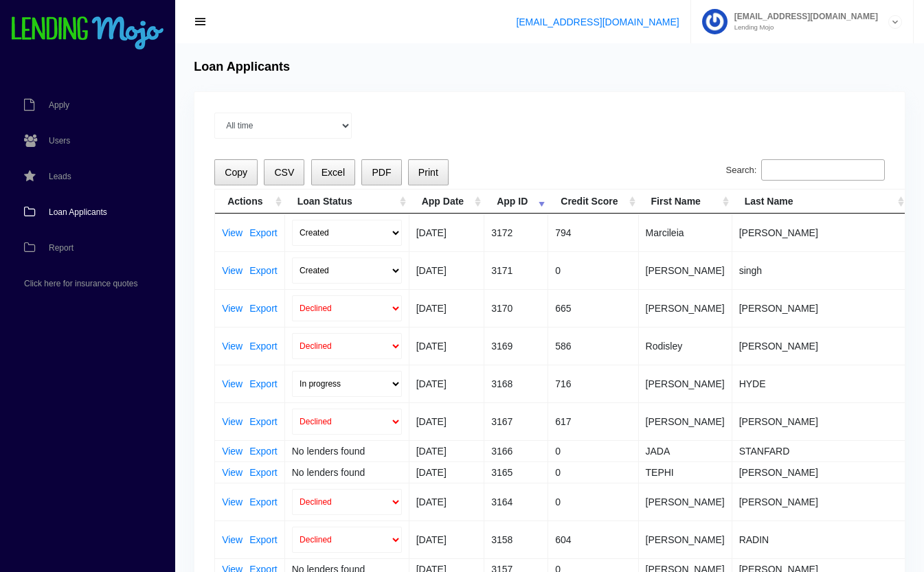 This screenshot has height=572, width=924. I want to click on td: 716, so click(592, 383).